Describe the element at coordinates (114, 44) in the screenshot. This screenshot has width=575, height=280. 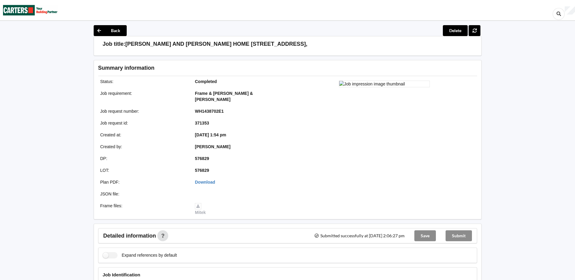
I see `h3: Job title:` at that location.